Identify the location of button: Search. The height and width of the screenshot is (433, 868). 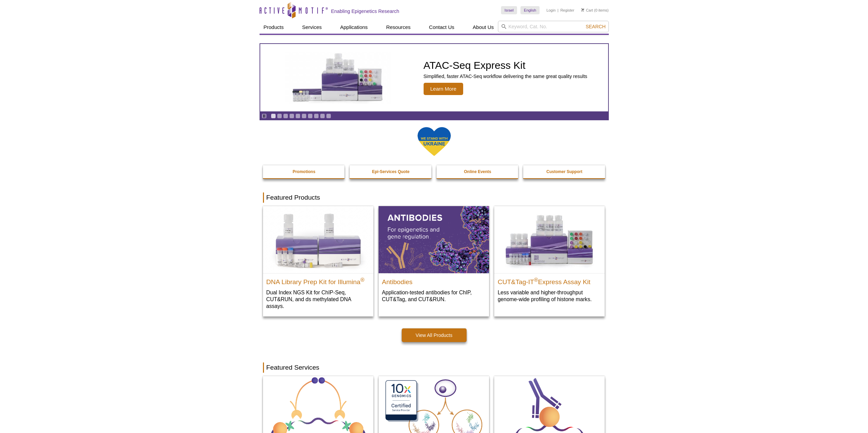
(595, 27).